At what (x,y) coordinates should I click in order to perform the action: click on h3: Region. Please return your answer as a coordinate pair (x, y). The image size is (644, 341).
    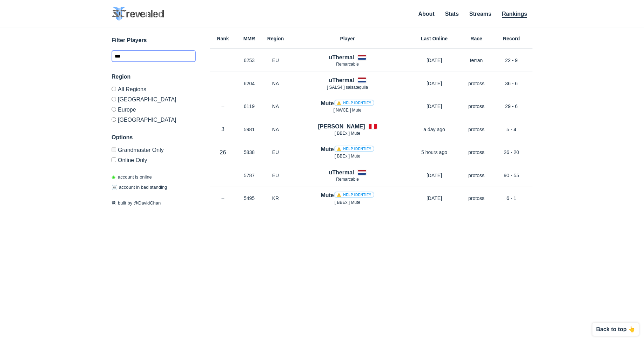
    Looking at the image, I should click on (153, 77).